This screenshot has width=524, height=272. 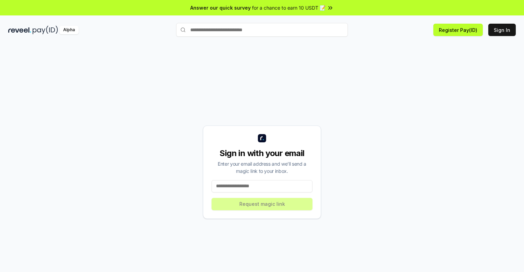 What do you see at coordinates (220, 8) in the screenshot?
I see `span: Answer our quick survey` at bounding box center [220, 8].